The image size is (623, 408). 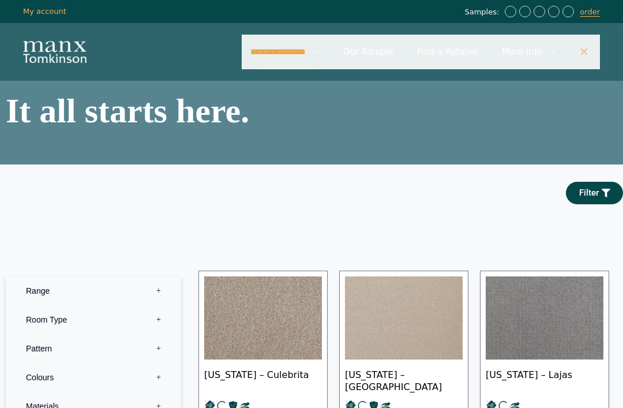 I want to click on a: Close Search Bar, so click(x=584, y=52).